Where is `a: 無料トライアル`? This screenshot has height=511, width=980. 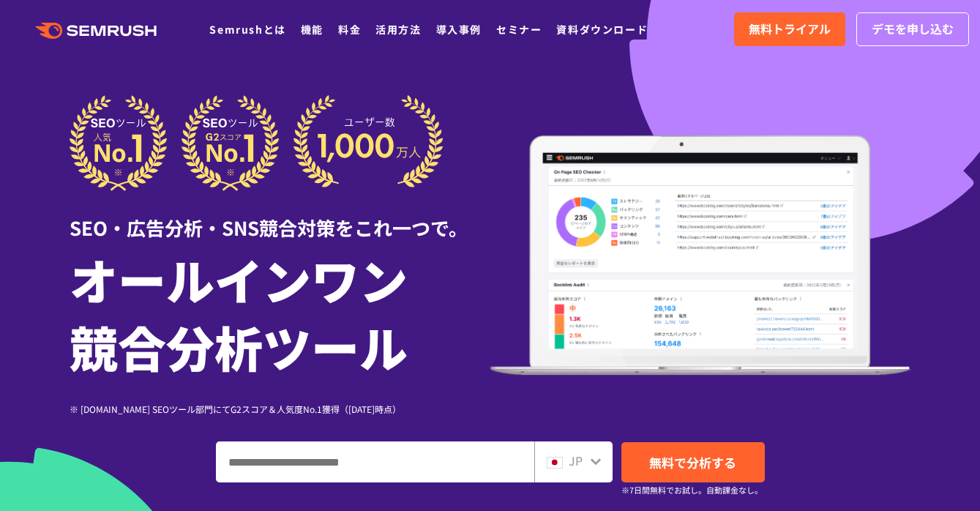
a: 無料トライアル is located at coordinates (789, 29).